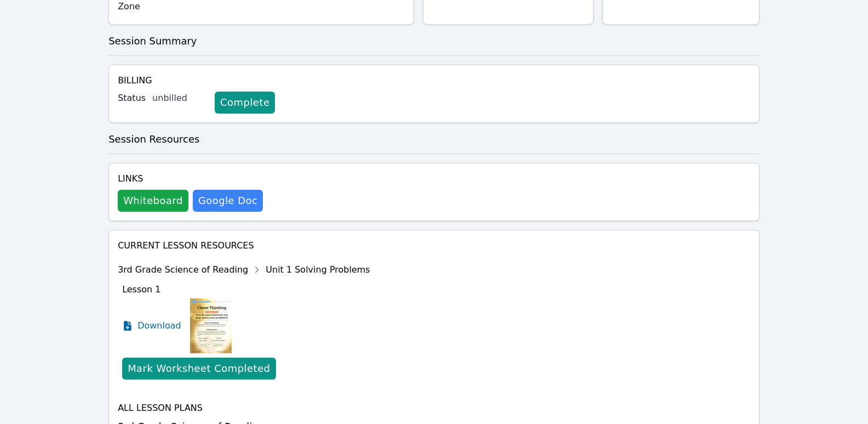 This screenshot has height=424, width=868. Describe the element at coordinates (131, 98) in the screenshot. I see `label: Status` at that location.